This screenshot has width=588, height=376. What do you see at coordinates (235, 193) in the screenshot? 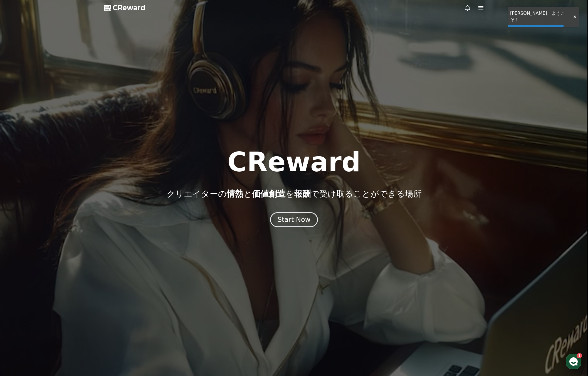
I see `span: 情熱` at bounding box center [235, 193].